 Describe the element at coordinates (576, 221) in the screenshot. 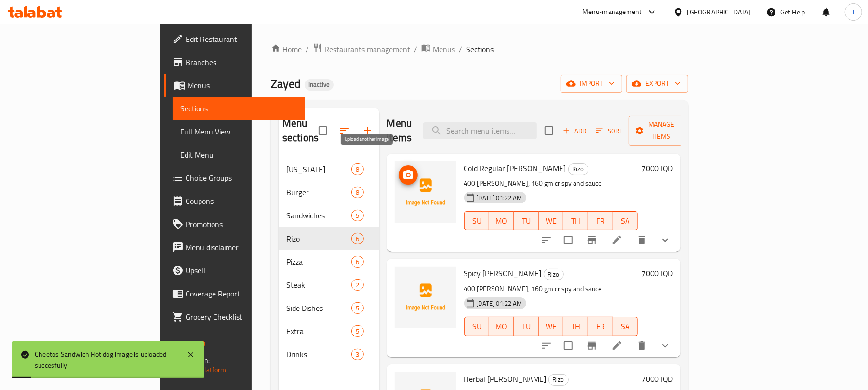

I see `span: TH` at that location.